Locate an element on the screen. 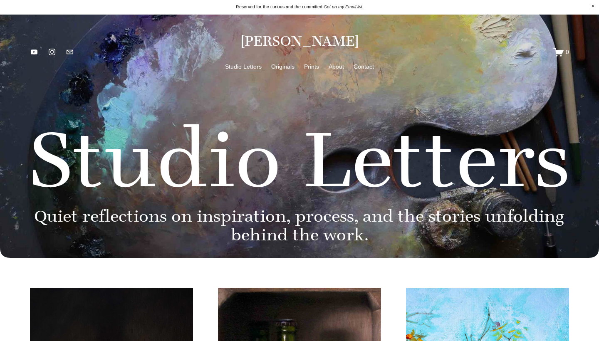  span: 0 is located at coordinates (567, 52).